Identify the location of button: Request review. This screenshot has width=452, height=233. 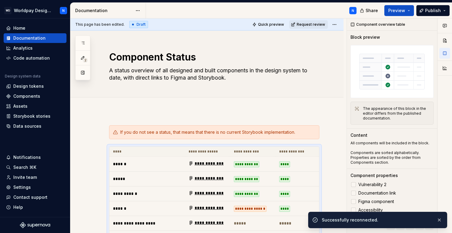
(308, 24).